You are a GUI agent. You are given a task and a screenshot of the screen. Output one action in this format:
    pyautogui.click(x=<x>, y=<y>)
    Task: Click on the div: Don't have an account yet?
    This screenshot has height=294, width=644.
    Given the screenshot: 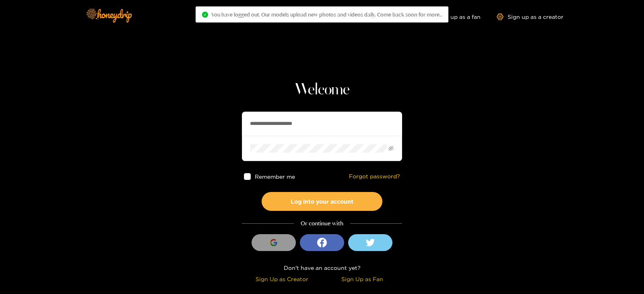 What is the action you would take?
    pyautogui.click(x=322, y=267)
    